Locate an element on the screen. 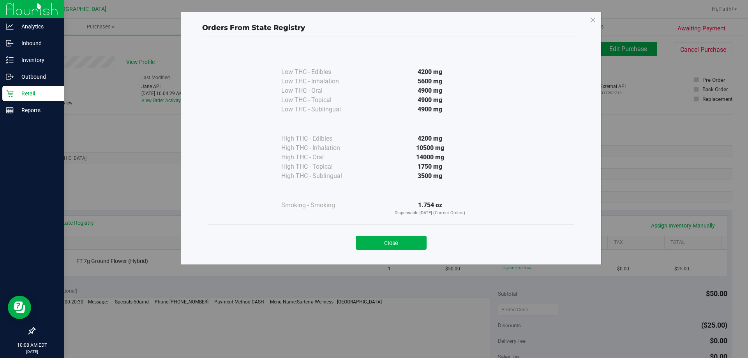 The width and height of the screenshot is (748, 358). inline-svg: Outbound is located at coordinates (10, 77).